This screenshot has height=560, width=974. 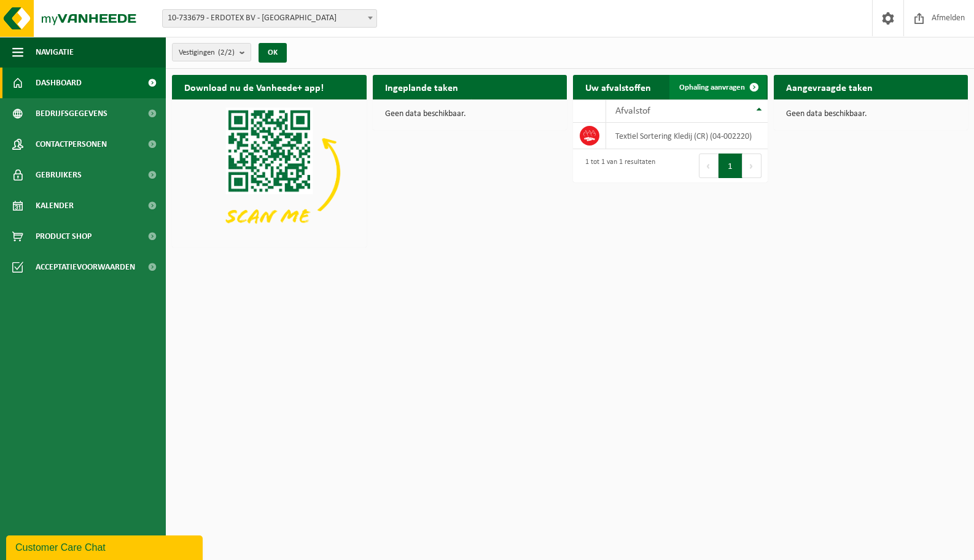 I want to click on h2: Download nu de Vanheede+ app!, so click(x=254, y=87).